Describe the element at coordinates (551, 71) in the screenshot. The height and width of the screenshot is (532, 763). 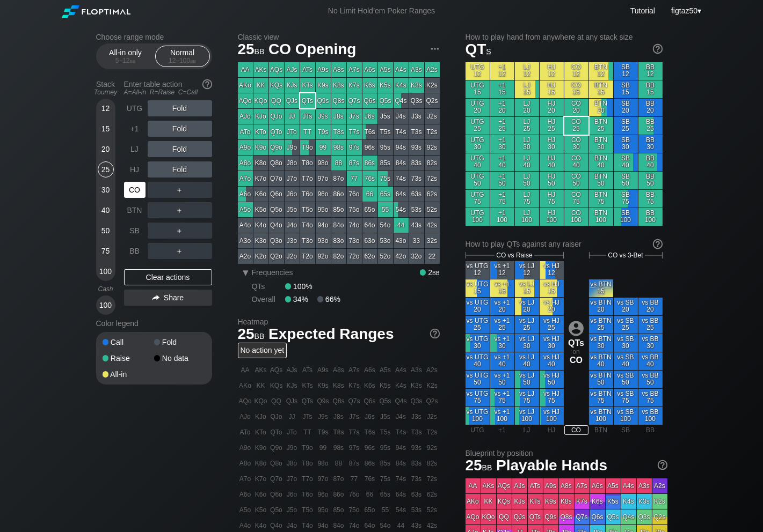
I see `div: HJ 12` at that location.